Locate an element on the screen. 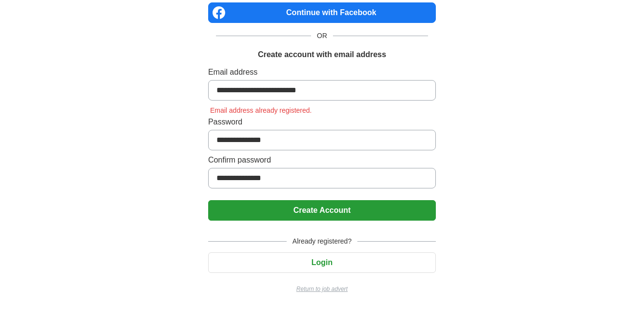 The image size is (644, 309). span: OR is located at coordinates (322, 35).